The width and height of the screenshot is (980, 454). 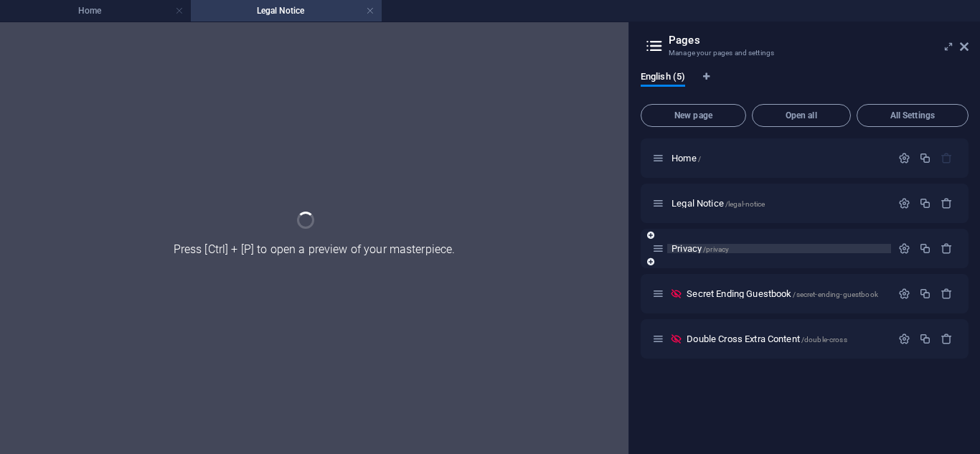 I want to click on span: /legal-notice, so click(x=745, y=204).